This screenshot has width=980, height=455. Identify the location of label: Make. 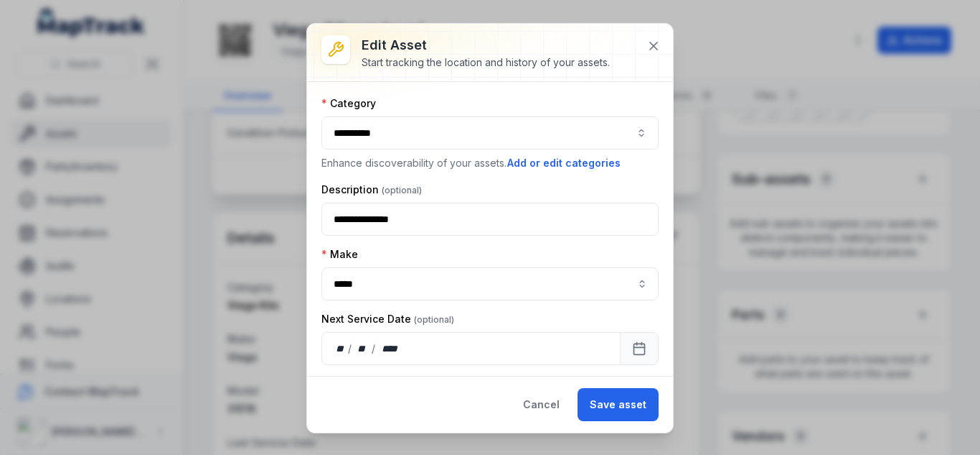
(340, 254).